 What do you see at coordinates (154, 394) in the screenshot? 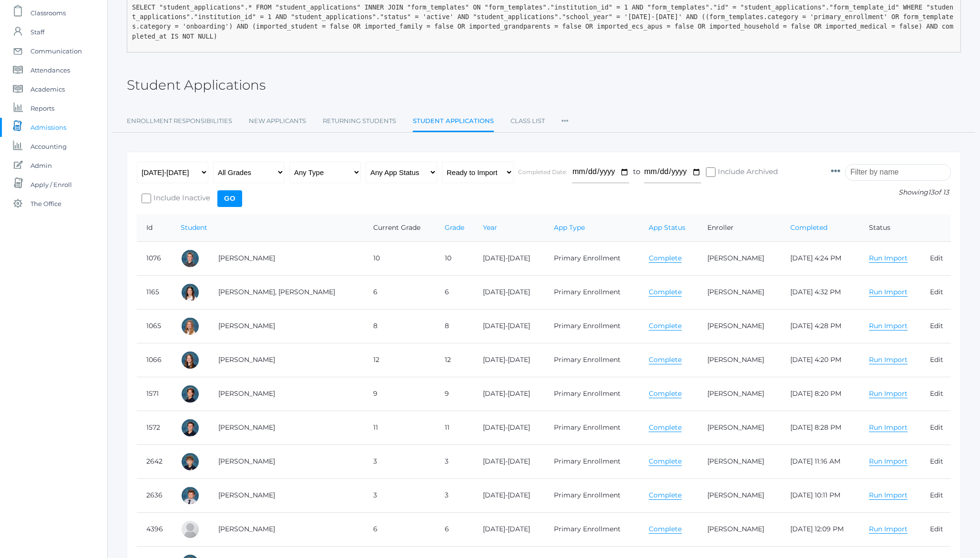
I see `td: 1571` at bounding box center [154, 394].